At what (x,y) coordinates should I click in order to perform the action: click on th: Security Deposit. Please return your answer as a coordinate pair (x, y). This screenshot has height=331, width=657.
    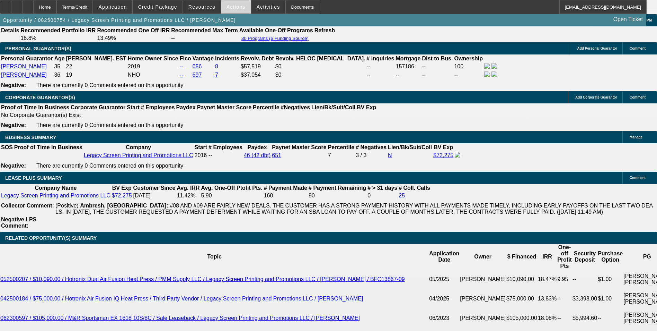
    Looking at the image, I should click on (585, 256).